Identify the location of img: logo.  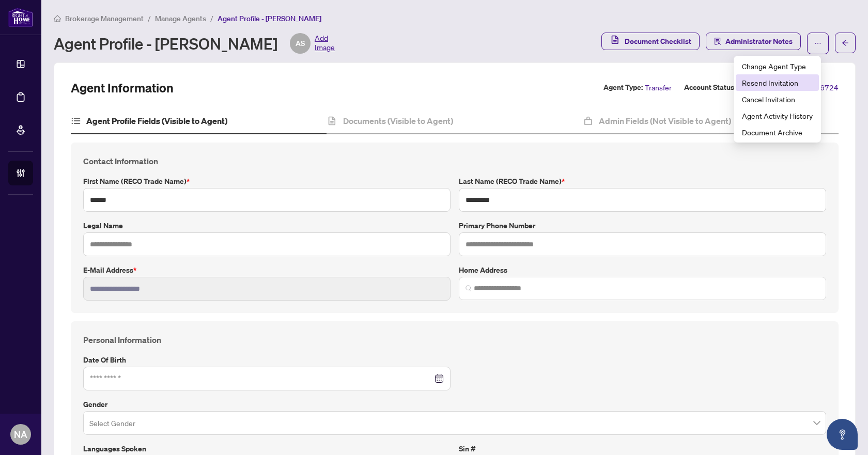
(21, 17).